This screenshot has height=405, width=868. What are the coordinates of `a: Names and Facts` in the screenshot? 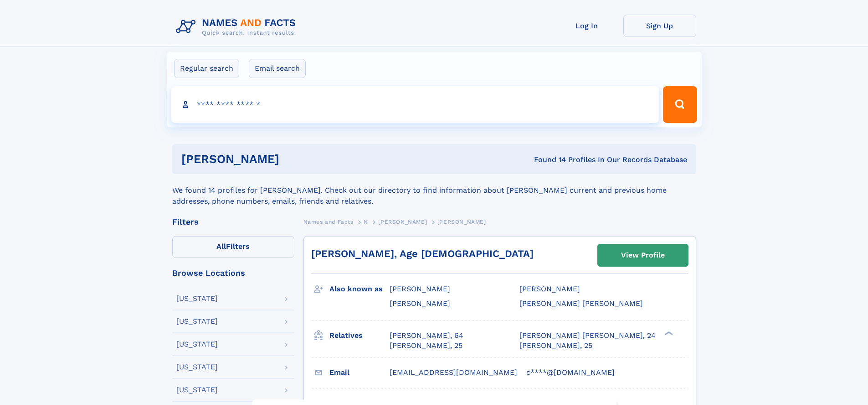 It's located at (329, 221).